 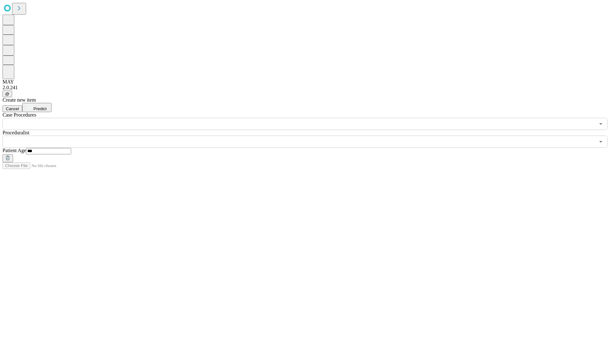 What do you see at coordinates (16, 132) in the screenshot?
I see `span: Proceduralist` at bounding box center [16, 132].